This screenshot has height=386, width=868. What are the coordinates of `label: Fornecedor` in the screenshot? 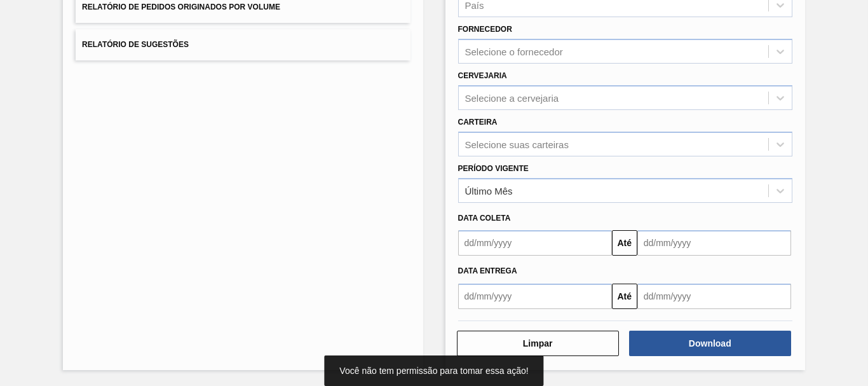 It's located at (484, 29).